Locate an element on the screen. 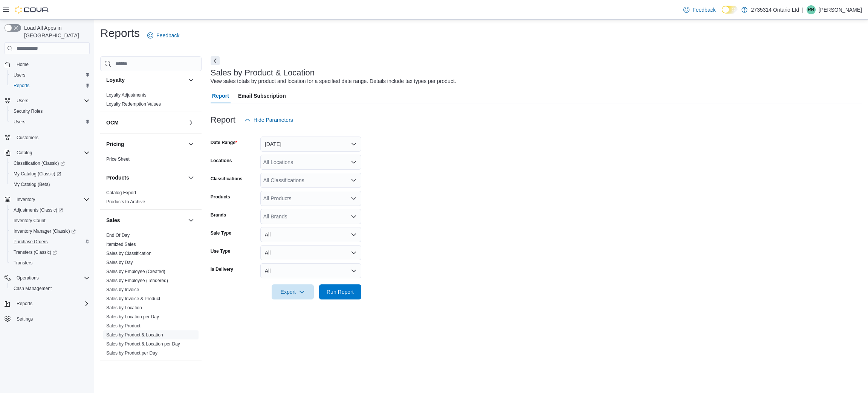 The height and width of the screenshot is (393, 868). button: Transfers is located at coordinates (50, 263).